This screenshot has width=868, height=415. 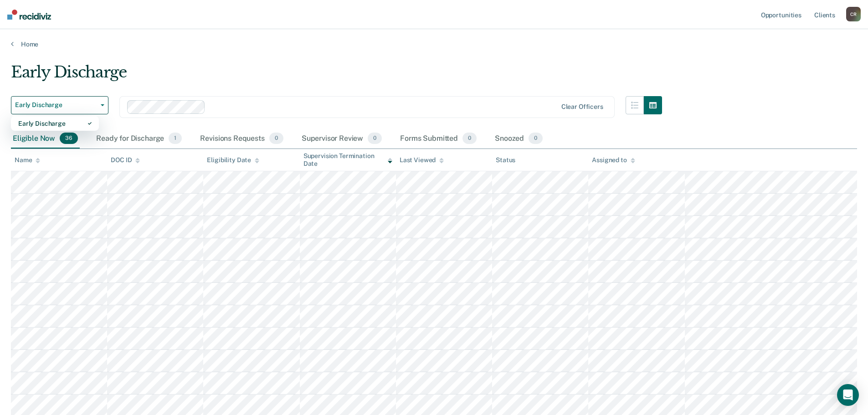 I want to click on img: Recidiviz, so click(x=29, y=14).